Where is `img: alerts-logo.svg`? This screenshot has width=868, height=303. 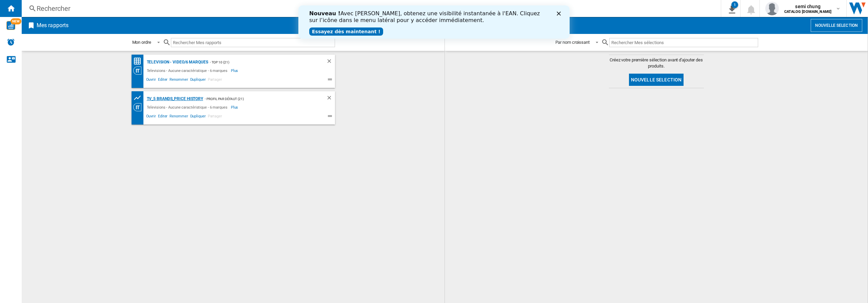 img: alerts-logo.svg is located at coordinates (11, 42).